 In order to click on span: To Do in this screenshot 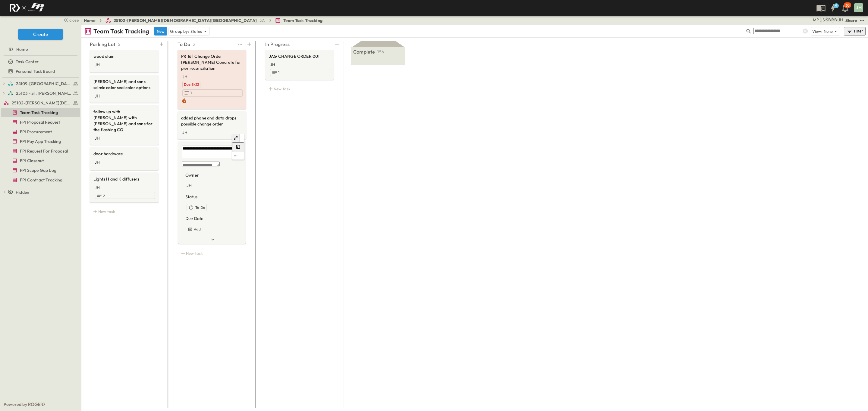, I will do `click(200, 207)`.